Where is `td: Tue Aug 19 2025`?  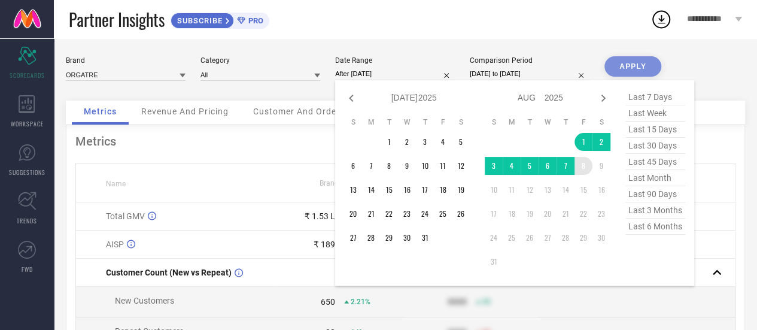 td: Tue Aug 19 2025 is located at coordinates (530, 214).